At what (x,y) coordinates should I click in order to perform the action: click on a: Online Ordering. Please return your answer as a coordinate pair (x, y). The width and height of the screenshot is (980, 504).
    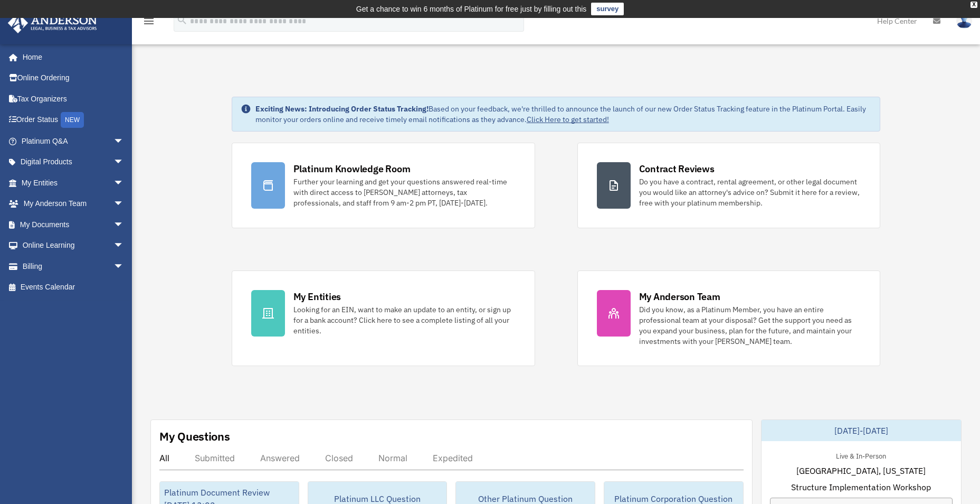
    Looking at the image, I should click on (74, 78).